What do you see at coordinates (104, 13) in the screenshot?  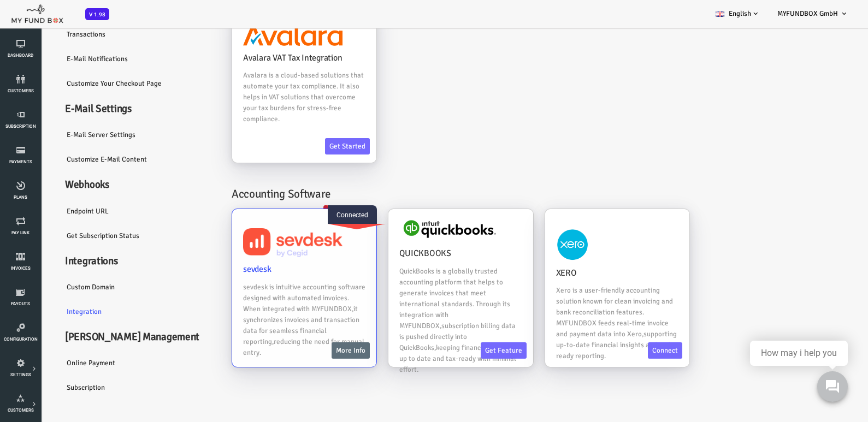 I see `a: Communications` at bounding box center [104, 13].